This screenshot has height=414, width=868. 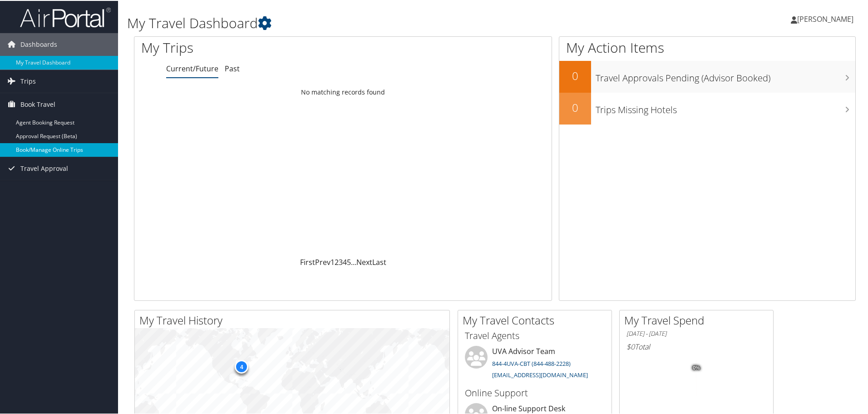 What do you see at coordinates (707, 46) in the screenshot?
I see `h1: My Action Items` at bounding box center [707, 46].